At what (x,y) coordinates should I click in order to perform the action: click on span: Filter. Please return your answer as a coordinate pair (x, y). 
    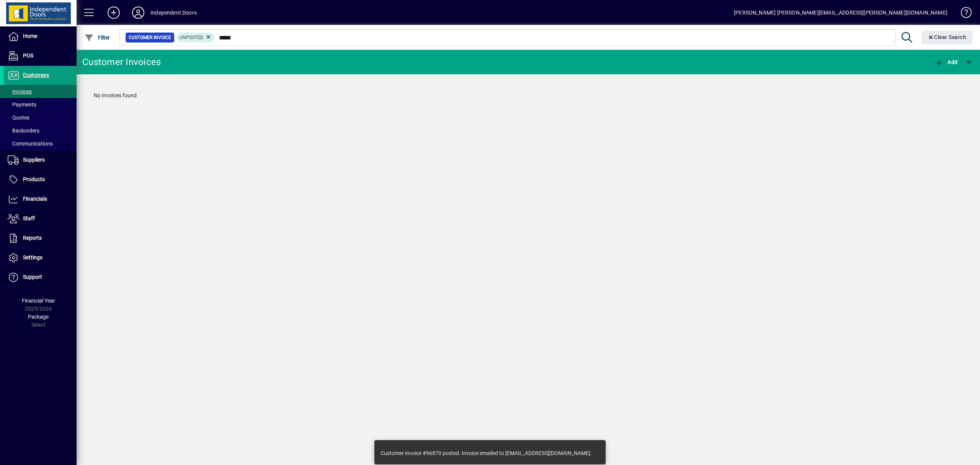
    Looking at the image, I should click on (97, 38).